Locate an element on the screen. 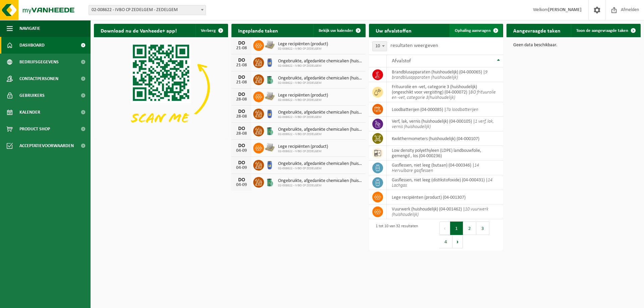 The width and height of the screenshot is (644, 308). a: Toon de aangevraagde taken is located at coordinates (605, 31).